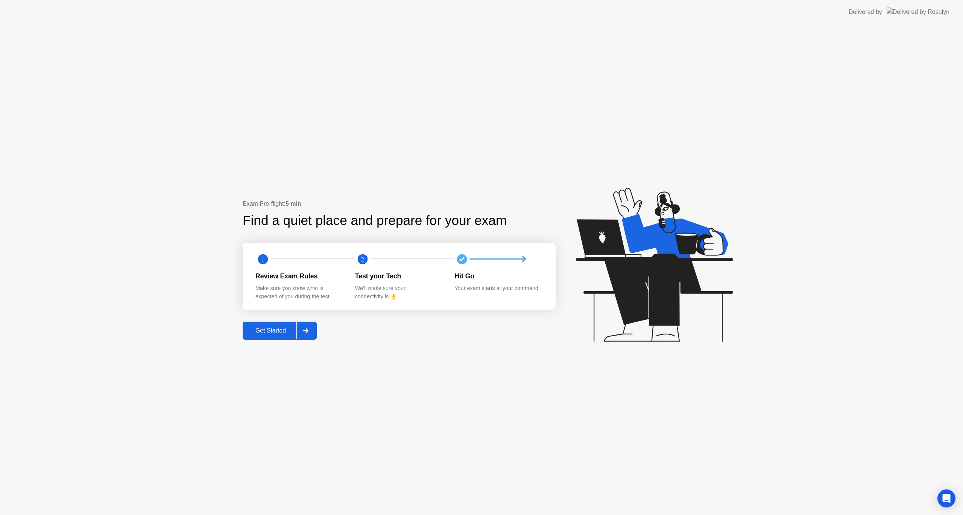 This screenshot has height=515, width=963. Describe the element at coordinates (299, 292) in the screenshot. I see `div: Make sure you know what is expected of you during the test.` at that location.